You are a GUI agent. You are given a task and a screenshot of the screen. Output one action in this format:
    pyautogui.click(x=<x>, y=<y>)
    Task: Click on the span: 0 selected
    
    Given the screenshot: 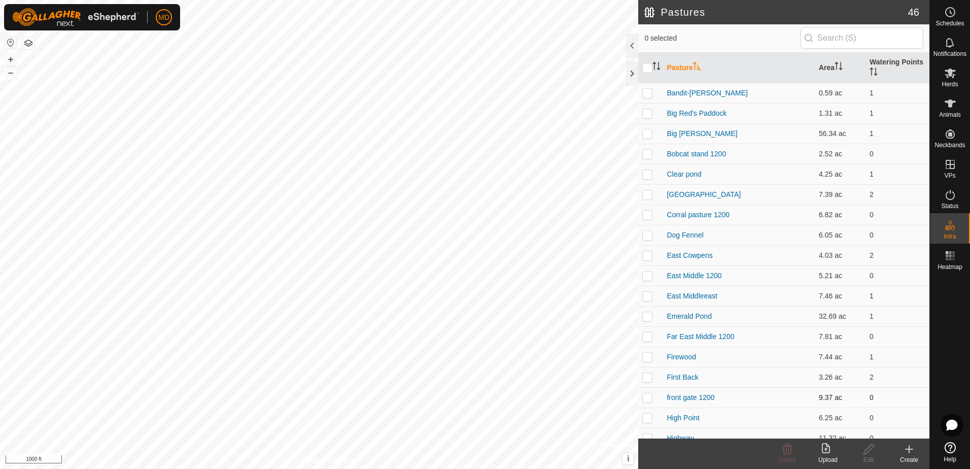 What is the action you would take?
    pyautogui.click(x=722, y=38)
    